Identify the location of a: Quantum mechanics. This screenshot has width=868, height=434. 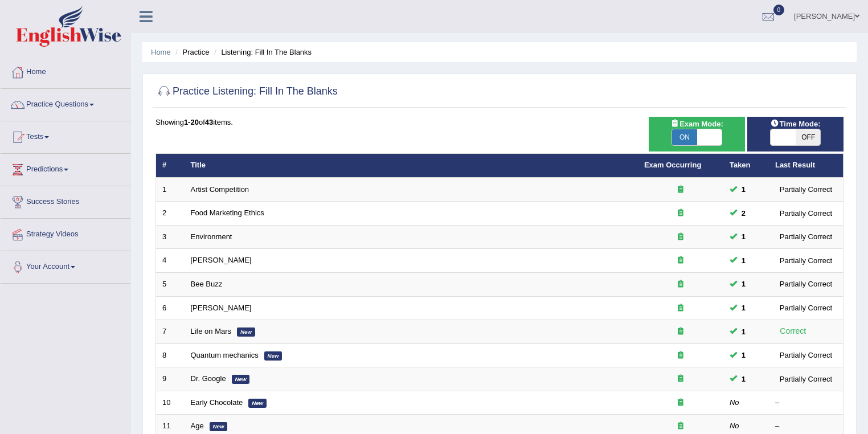
(224, 355).